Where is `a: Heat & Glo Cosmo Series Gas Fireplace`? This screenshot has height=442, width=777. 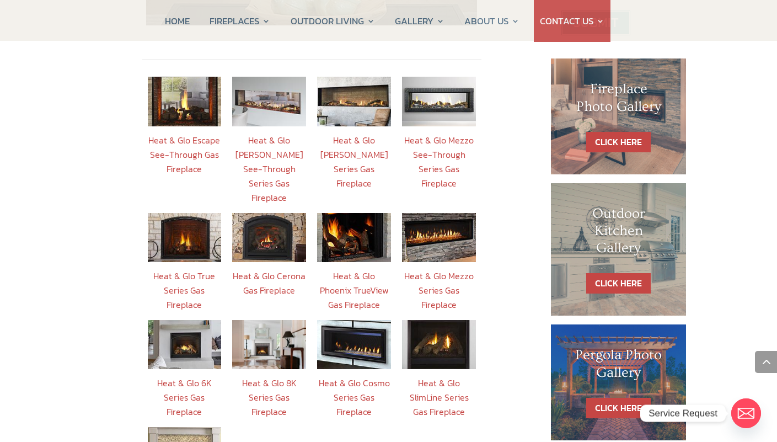 a: Heat & Glo Cosmo Series Gas Fireplace is located at coordinates (354, 397).